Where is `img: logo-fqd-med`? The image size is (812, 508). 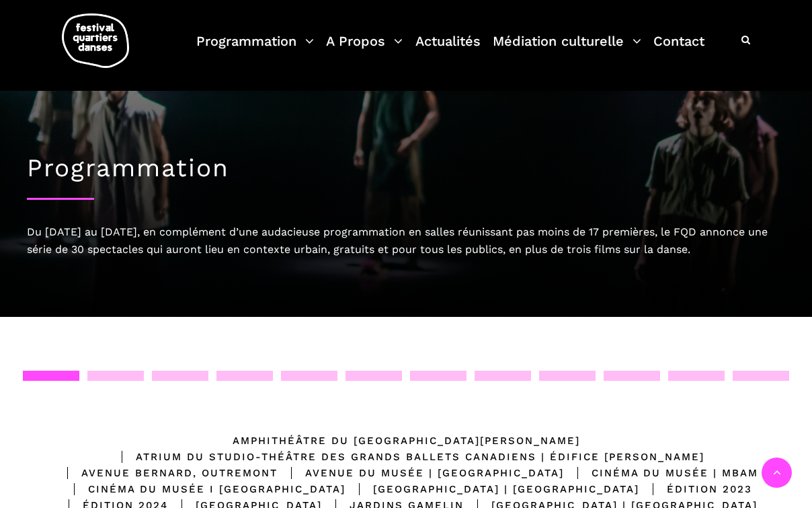 img: logo-fqd-med is located at coordinates (96, 40).